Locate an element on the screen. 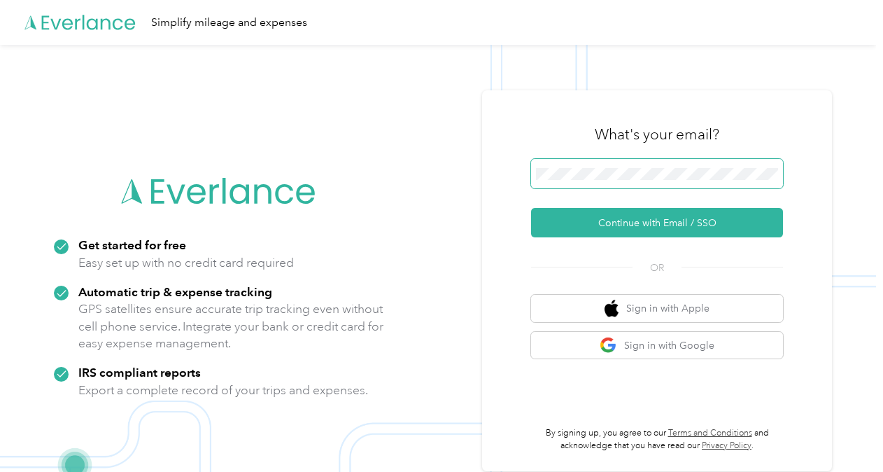  div: Simplify mileage and expenses is located at coordinates (229, 22).